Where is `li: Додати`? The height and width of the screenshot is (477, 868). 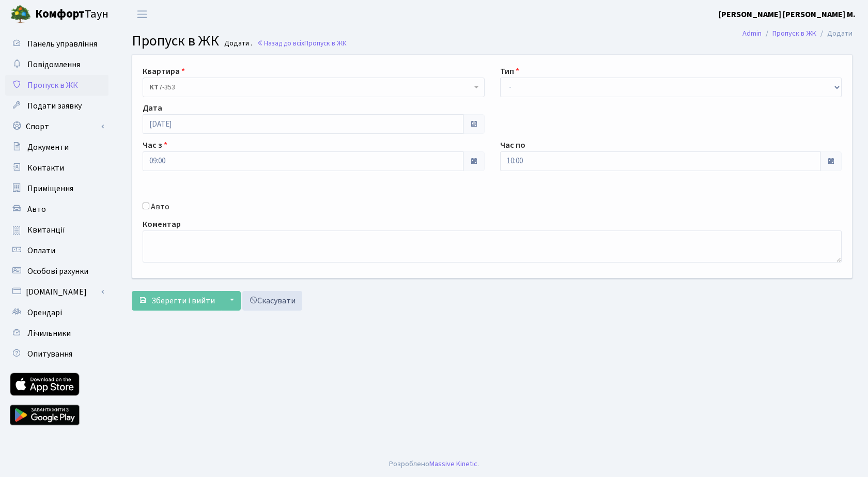
li: Додати is located at coordinates (834, 33).